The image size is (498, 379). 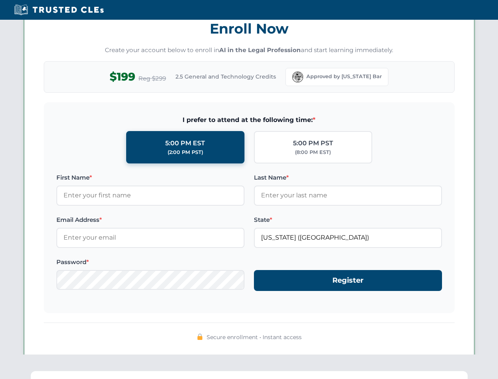 What do you see at coordinates (313, 143) in the screenshot?
I see `div: 5:00 PM PST` at bounding box center [313, 143].